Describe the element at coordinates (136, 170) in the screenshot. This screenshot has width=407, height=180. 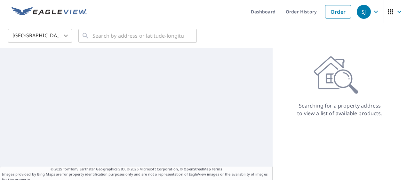
I see `span: © 2025 TomTom, Earthstar Geographics SIO, © 2025 Microsoft Corporation, ©` at that location.